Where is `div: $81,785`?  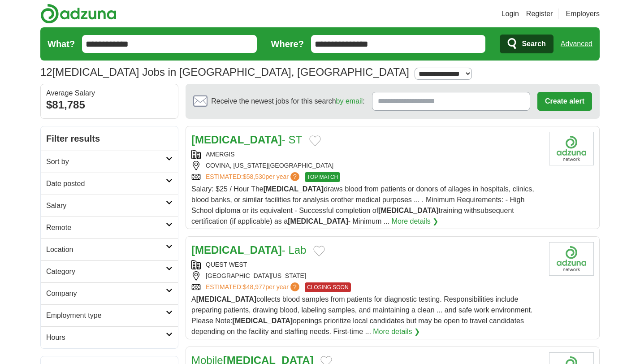
div: $81,785 is located at coordinates (109, 105).